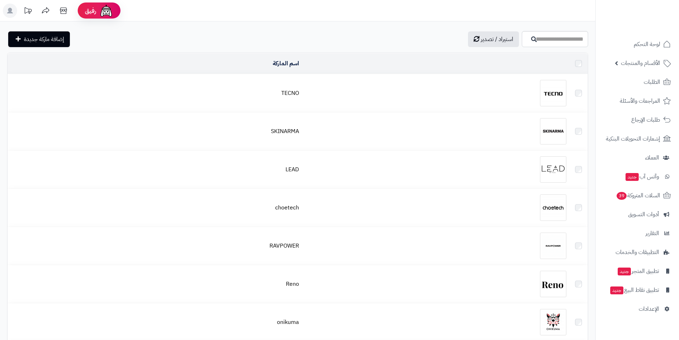 This screenshot has width=679, height=340. Describe the element at coordinates (638, 195) in the screenshot. I see `span: السلات المتروكة` at that location.